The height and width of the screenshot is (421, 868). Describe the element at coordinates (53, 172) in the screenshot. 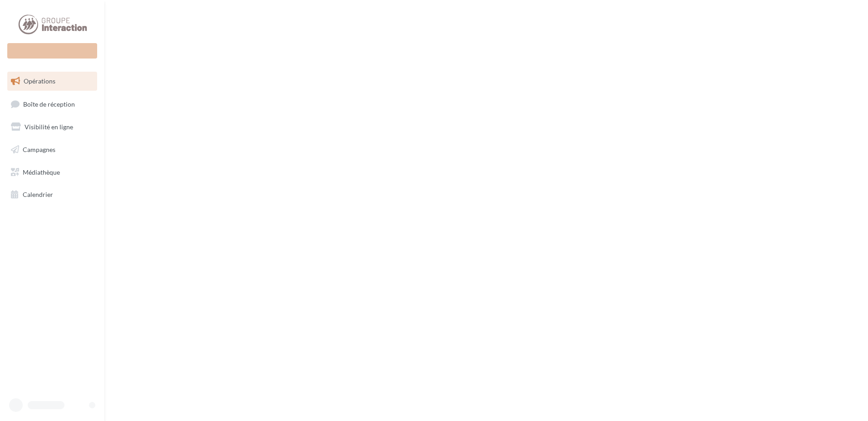

I see `a: Médiathèque` at that location.